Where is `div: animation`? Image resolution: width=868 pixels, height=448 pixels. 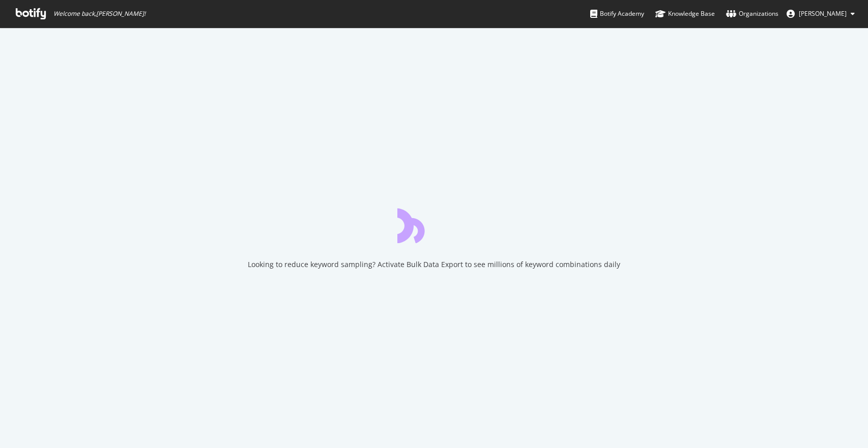 div: animation is located at coordinates (434, 224).